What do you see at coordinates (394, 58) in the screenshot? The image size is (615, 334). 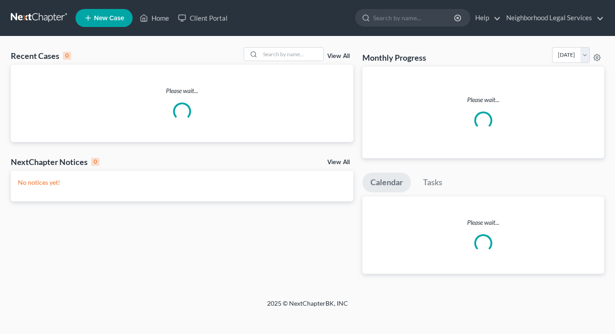 I see `h3: Monthly Progress` at bounding box center [394, 58].